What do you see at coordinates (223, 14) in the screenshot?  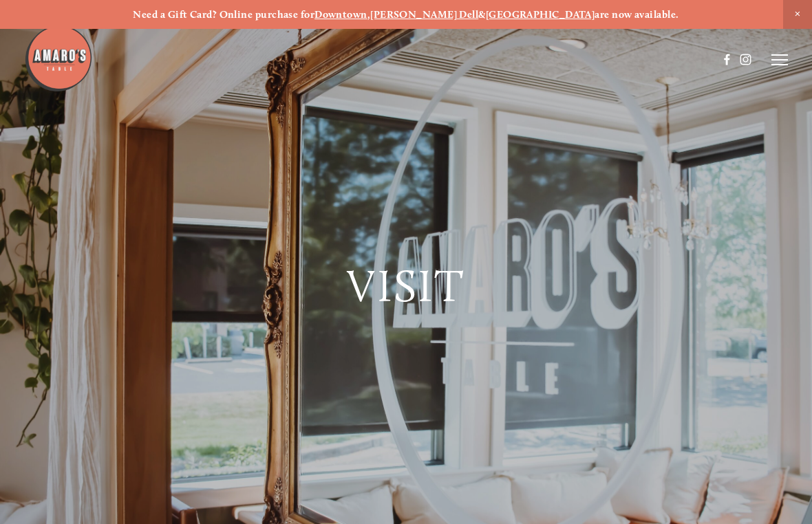 I see `strong: Need a Gift Card? Online purchase for` at bounding box center [223, 14].